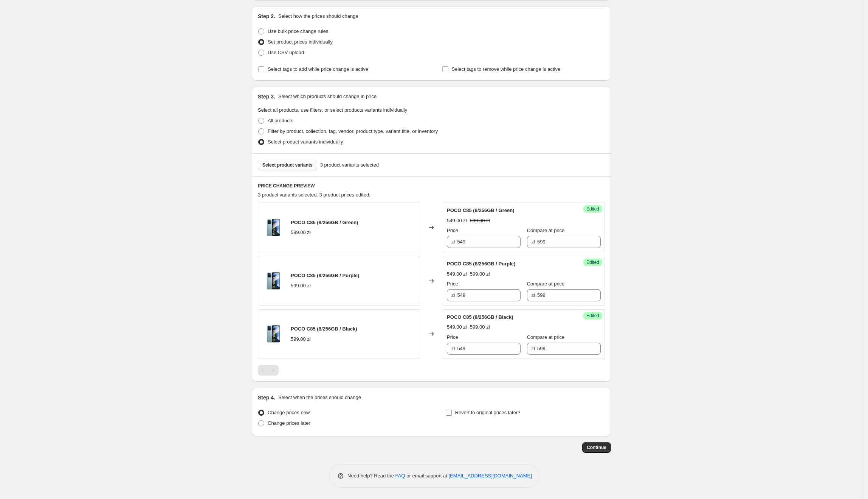  What do you see at coordinates (320, 397) in the screenshot?
I see `p: Select when the prices should change` at bounding box center [320, 397].